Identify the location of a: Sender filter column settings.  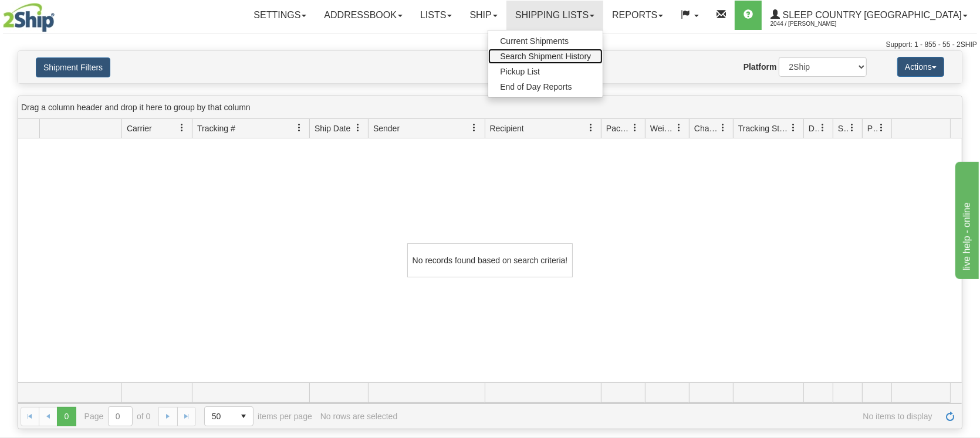
(475, 128).